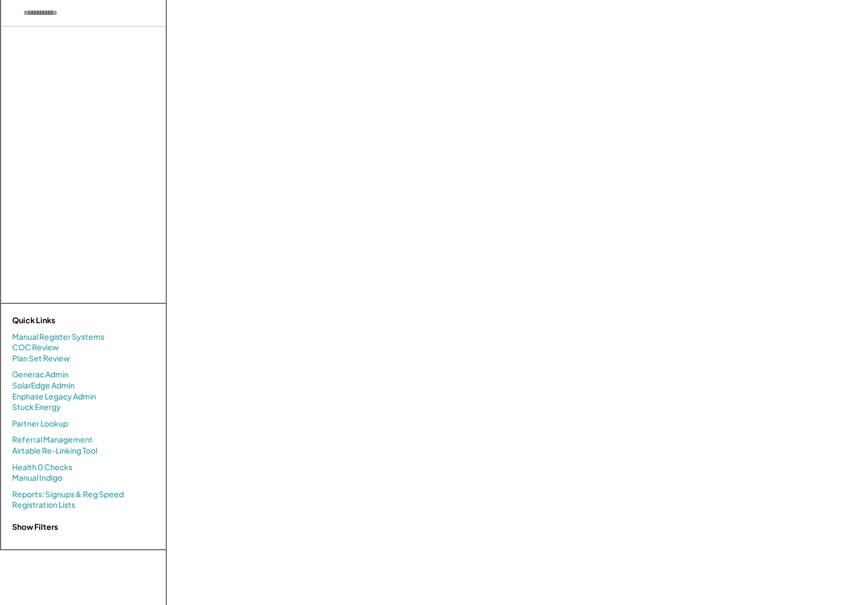  What do you see at coordinates (40, 375) in the screenshot?
I see `a: Generac Admin` at bounding box center [40, 375].